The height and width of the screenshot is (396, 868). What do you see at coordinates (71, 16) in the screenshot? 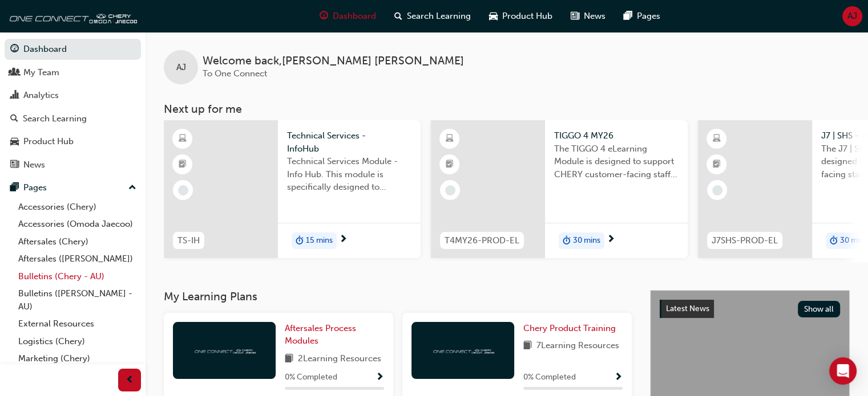
I see `a: oneconnect` at bounding box center [71, 16].